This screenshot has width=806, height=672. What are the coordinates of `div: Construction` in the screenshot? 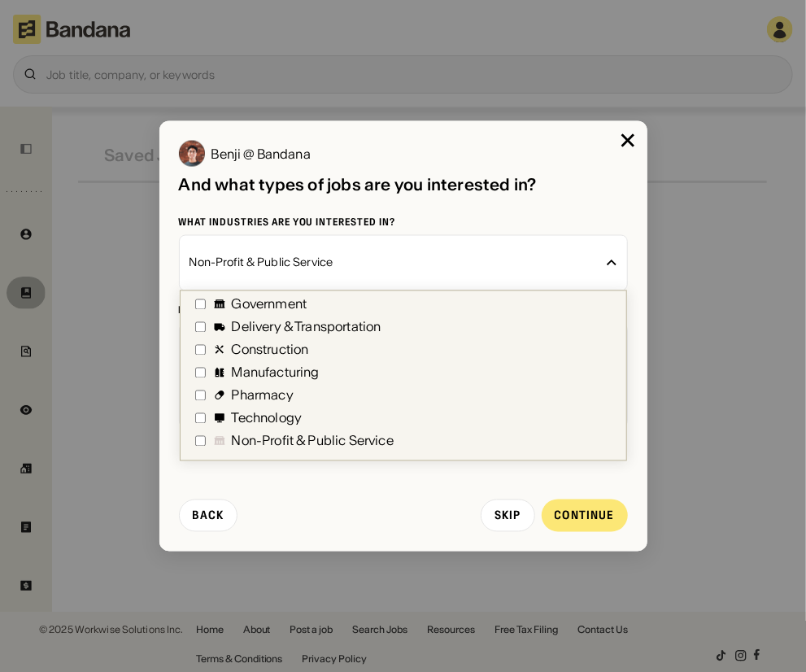 It's located at (270, 350).